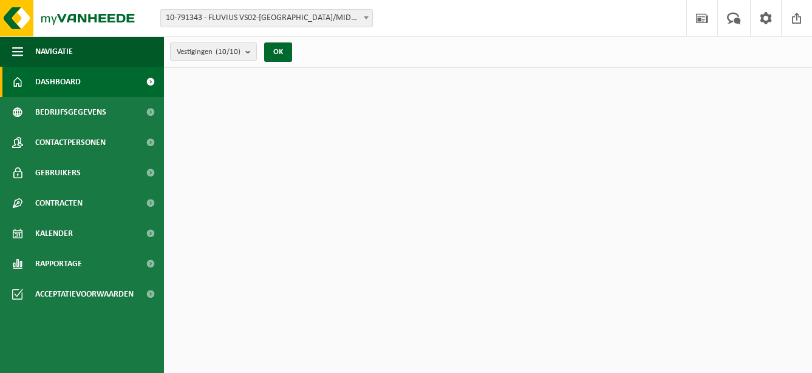  Describe the element at coordinates (208, 52) in the screenshot. I see `span: Vestigingen` at that location.